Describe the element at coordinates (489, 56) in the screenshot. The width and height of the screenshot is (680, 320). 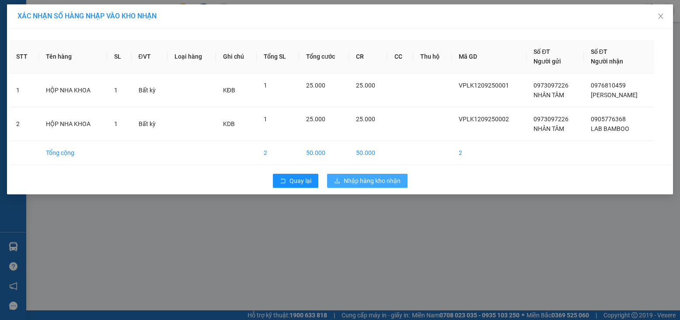
I see `th: Mã GD` at that location.